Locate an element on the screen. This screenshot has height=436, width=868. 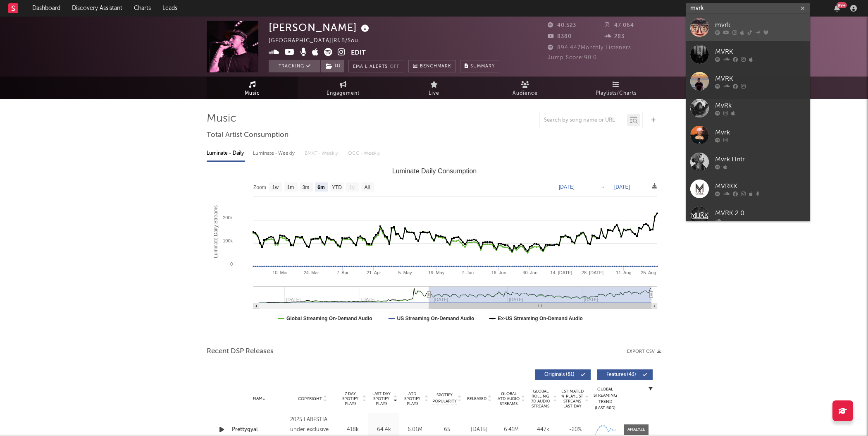
span: Spotify Popularity is located at coordinates (444, 399).